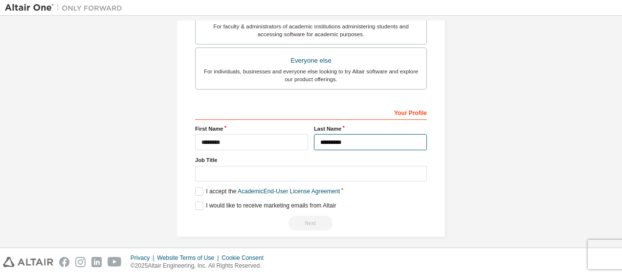 Image resolution: width=622 pixels, height=276 pixels. What do you see at coordinates (252, 129) in the screenshot?
I see `label: First Name` at bounding box center [252, 129].